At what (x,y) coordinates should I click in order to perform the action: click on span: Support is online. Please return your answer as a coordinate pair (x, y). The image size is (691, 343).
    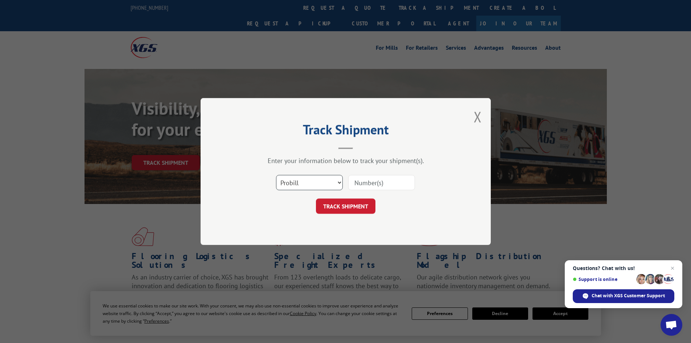
    Looking at the image, I should click on (603, 279).